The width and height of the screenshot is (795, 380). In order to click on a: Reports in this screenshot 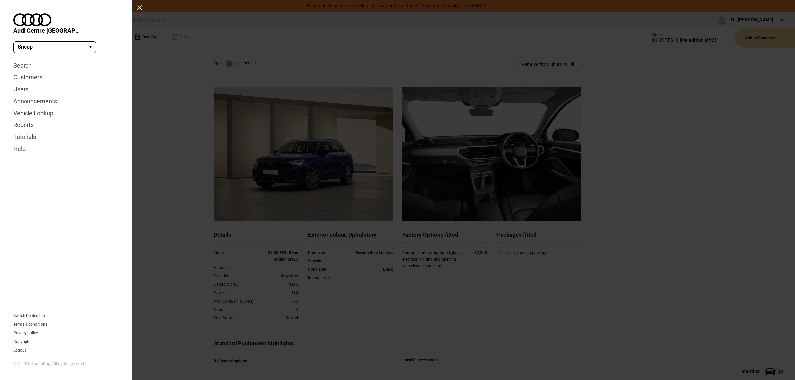, I will do `click(66, 125)`.